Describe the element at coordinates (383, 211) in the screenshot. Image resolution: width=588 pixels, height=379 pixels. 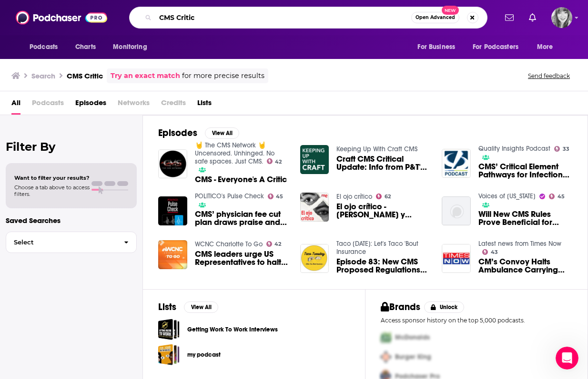
I see `a: El ojo crítico - Julia Navarro y Joah Levanon - 08/01/19 FALLO CMS` at that location.